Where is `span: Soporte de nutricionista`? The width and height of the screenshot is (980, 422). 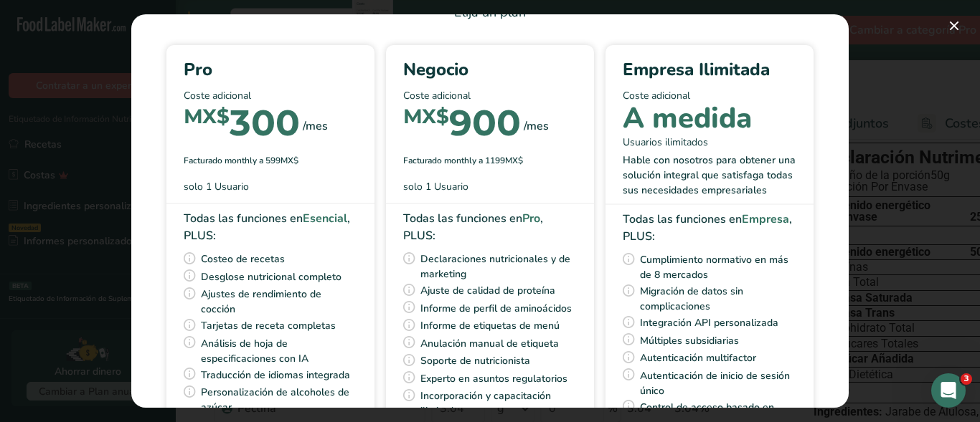
span: Soporte de nutricionista is located at coordinates (475, 361).